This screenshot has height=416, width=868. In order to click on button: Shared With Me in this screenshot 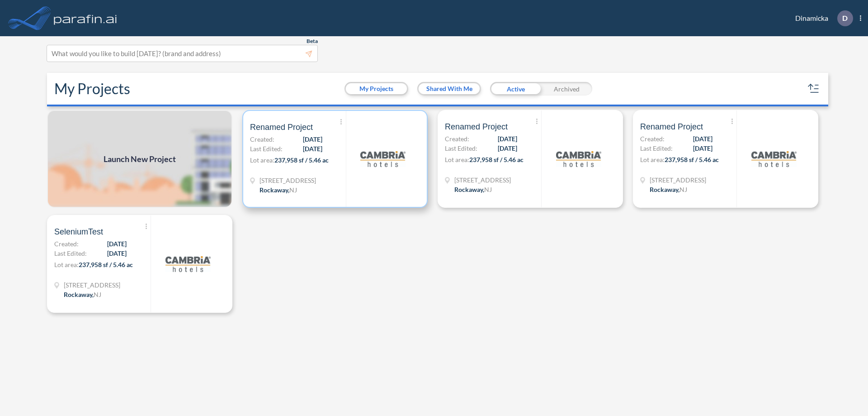, I will do `click(449, 89)`.